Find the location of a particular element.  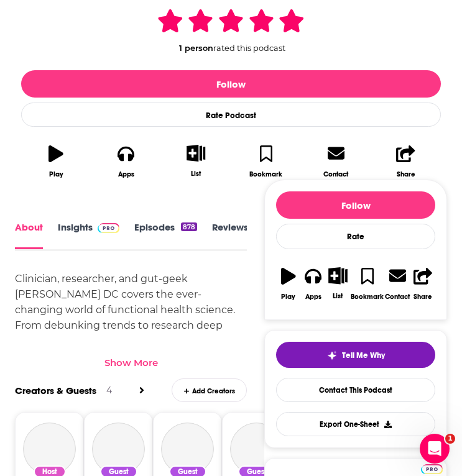

img: tell me why sparkle is located at coordinates (332, 356).